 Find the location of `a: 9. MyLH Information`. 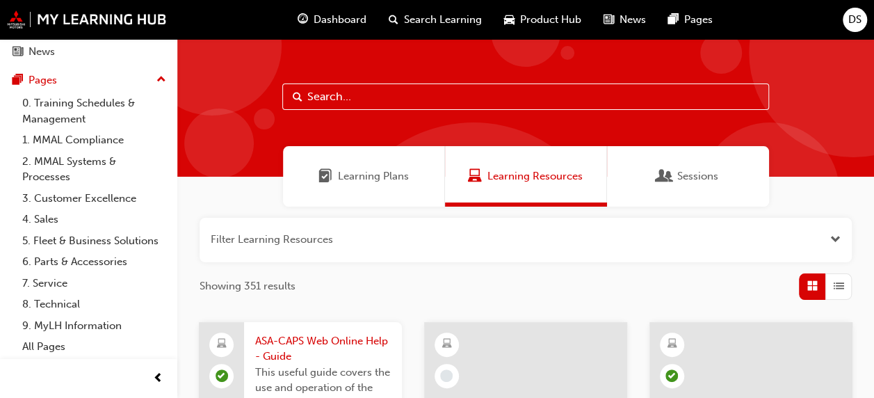

a: 9. MyLH Information is located at coordinates (94, 325).